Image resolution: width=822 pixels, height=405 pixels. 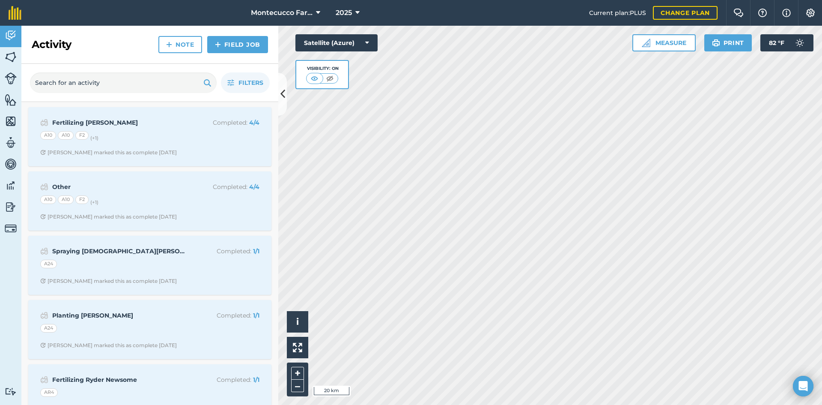 I want to click on span: 82 ° F, so click(x=777, y=43).